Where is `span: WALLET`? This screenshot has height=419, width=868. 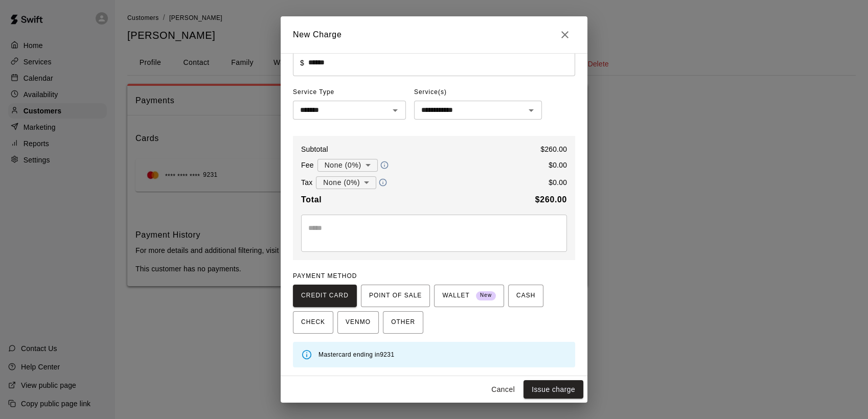 span: WALLET is located at coordinates (469, 296).